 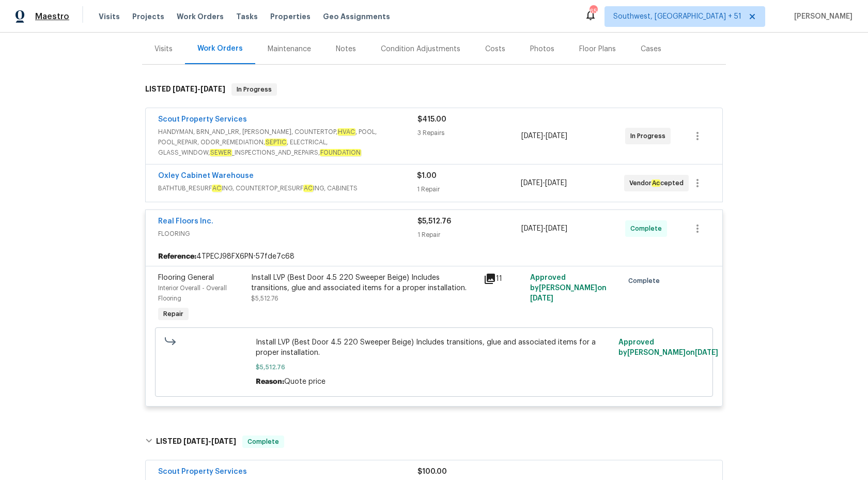 What do you see at coordinates (427, 176) in the screenshot?
I see `span: $1.00` at bounding box center [427, 176].